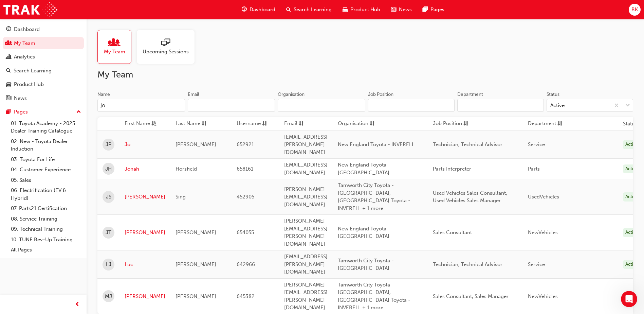  What do you see at coordinates (180, 197) in the screenshot?
I see `span: Sing` at bounding box center [180, 197].